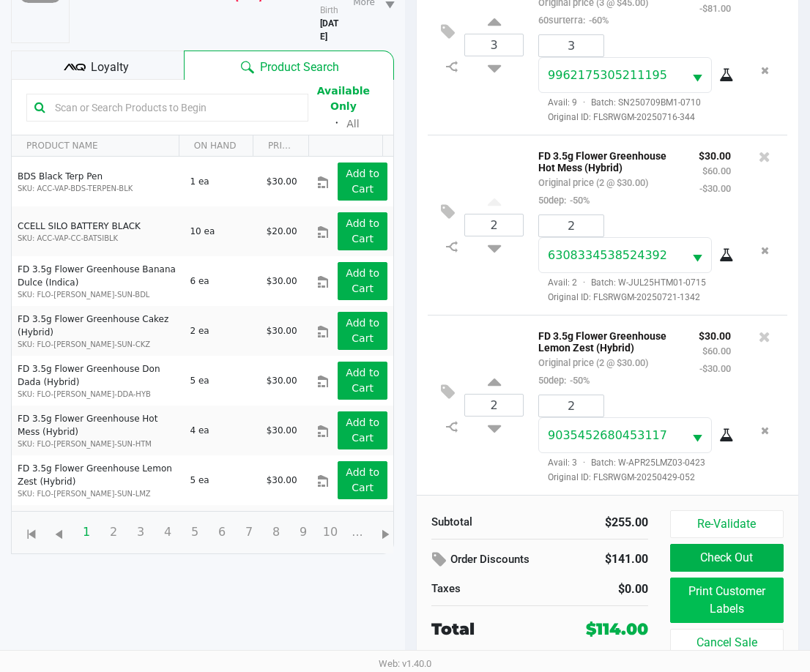 The height and width of the screenshot is (672, 810). Describe the element at coordinates (496, 629) in the screenshot. I see `div: Total` at that location.